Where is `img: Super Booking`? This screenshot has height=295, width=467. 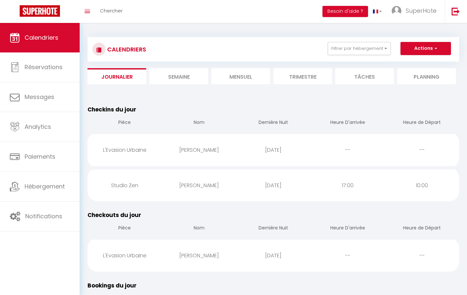
img: Super Booking is located at coordinates (40, 11).